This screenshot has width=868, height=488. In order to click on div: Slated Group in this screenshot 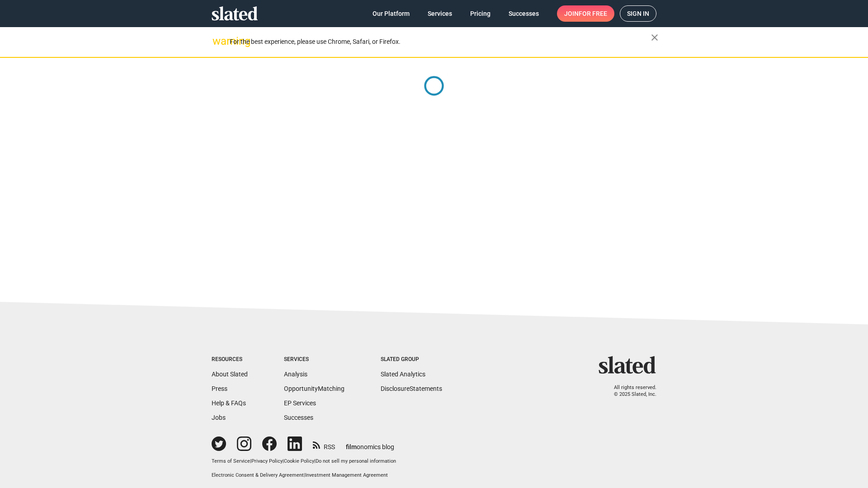, I will do `click(412, 360)`.